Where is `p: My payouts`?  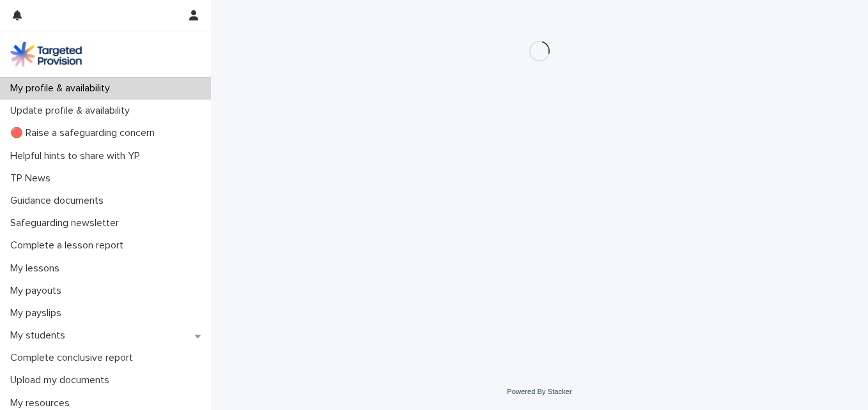
p: My payouts is located at coordinates (38, 290).